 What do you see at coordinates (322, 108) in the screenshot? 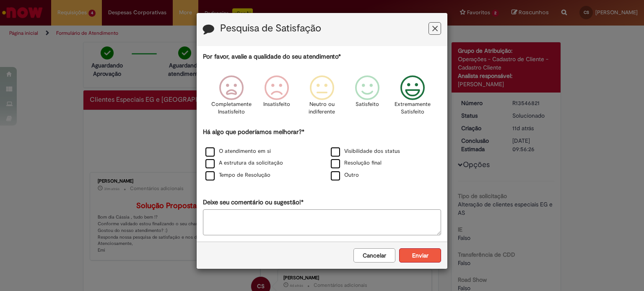
I see `p: Neutro ou indiferente` at bounding box center [322, 108].